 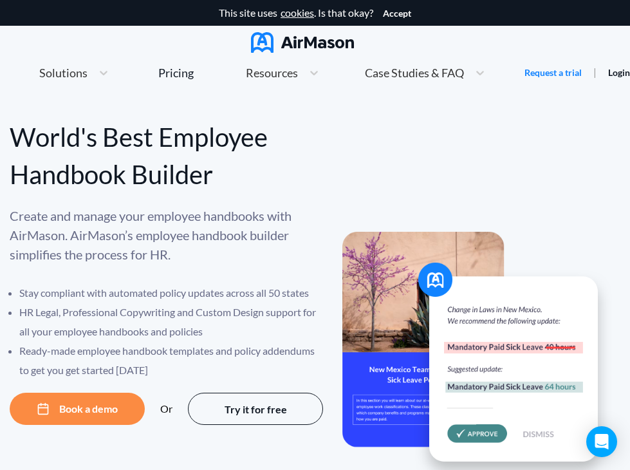 What do you see at coordinates (272, 73) in the screenshot?
I see `span: Resources` at bounding box center [272, 73].